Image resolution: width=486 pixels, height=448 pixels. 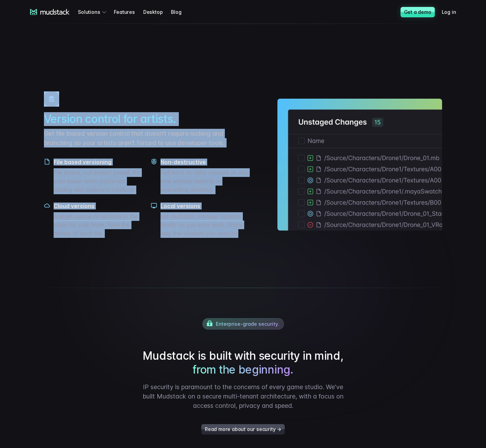 What do you see at coordinates (128, 3) in the screenshot?
I see `span: Last name` at bounding box center [128, 3].